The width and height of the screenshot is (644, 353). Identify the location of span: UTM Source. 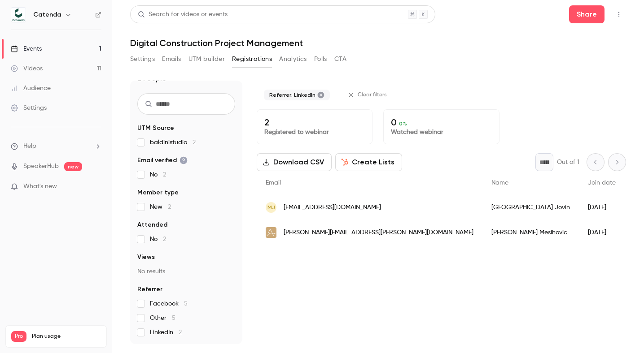
(156, 128).